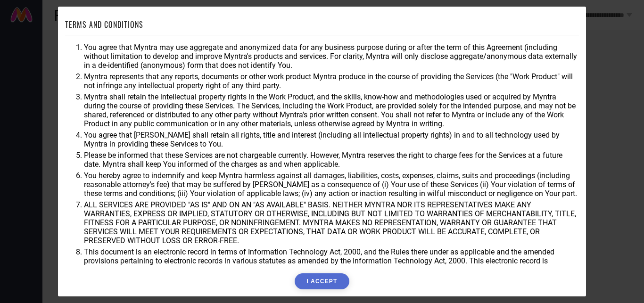 Image resolution: width=644 pixels, height=303 pixels. Describe the element at coordinates (104, 25) in the screenshot. I see `h1: TERMS AND CONDITIONS` at that location.